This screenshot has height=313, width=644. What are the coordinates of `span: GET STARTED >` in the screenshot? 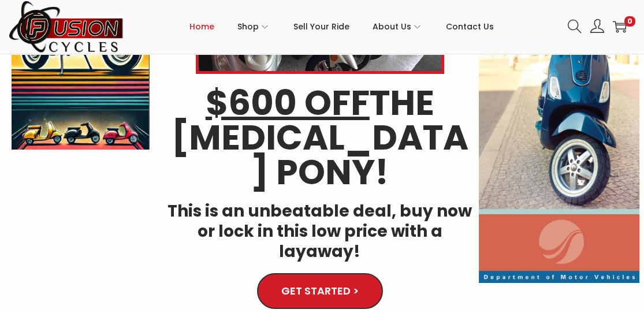 It's located at (320, 292).